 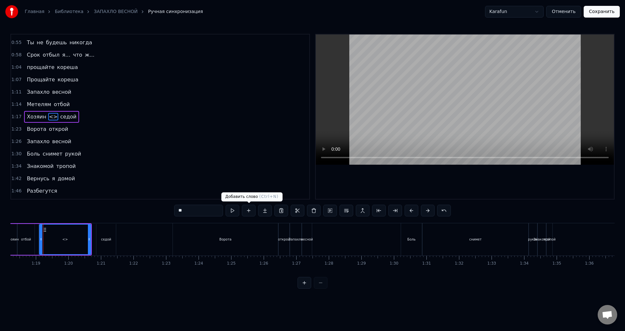 What do you see at coordinates (607, 315) in the screenshot?
I see `a: Открытый чат` at bounding box center [607, 315].